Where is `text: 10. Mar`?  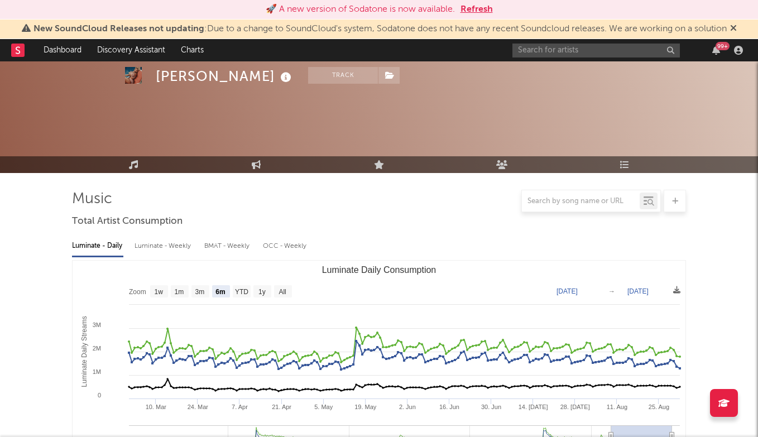 text: 10. Mar is located at coordinates (156, 407).